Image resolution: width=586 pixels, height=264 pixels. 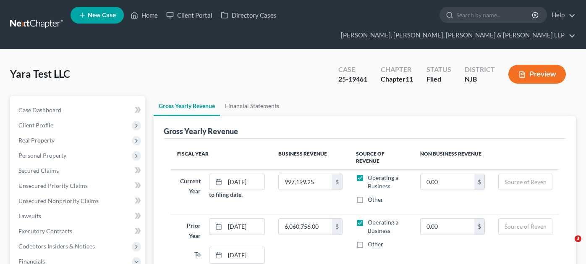 What do you see at coordinates (78, 201) in the screenshot?
I see `a: Unsecured Nonpriority Claims` at bounding box center [78, 201].